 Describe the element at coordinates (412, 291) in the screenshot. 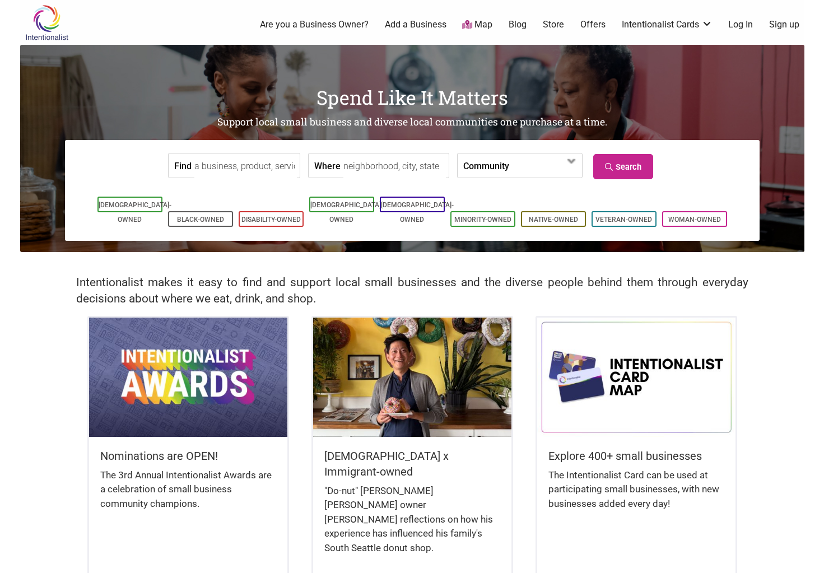

I see `h2: Intentionalist makes it easy to find and support local small businesses and the diverse people be...` at that location.